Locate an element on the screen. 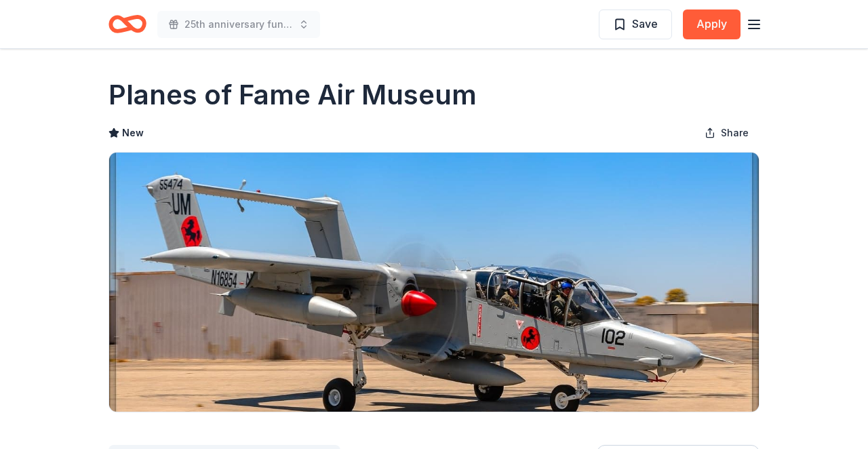  h1: Planes of Fame Air Museum is located at coordinates (293, 95).